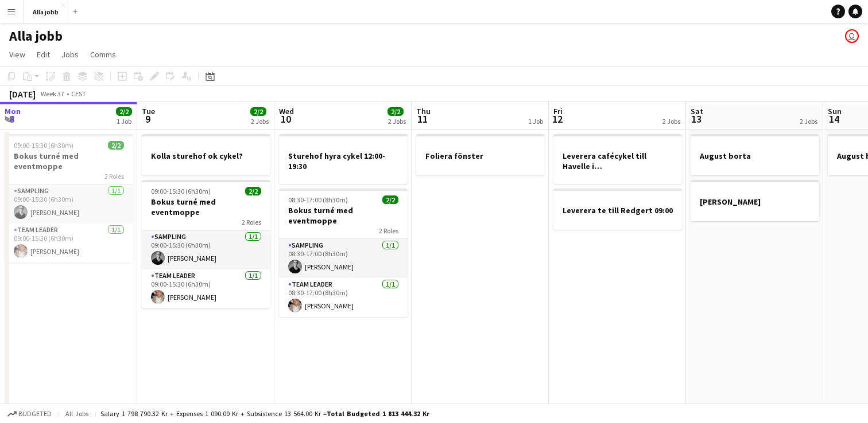  Describe the element at coordinates (52, 93) in the screenshot. I see `span: Week 37` at that location.